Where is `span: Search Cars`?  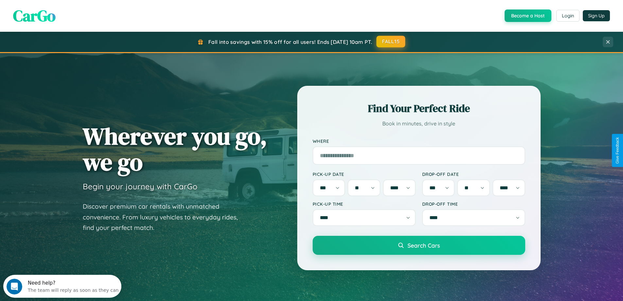 span: Search Cars is located at coordinates (424, 245).